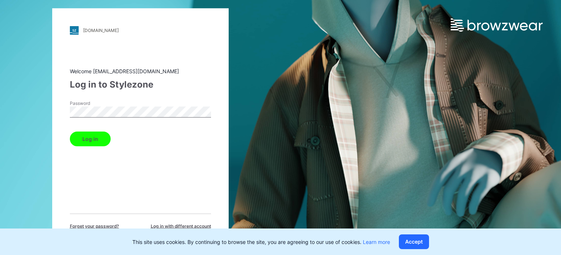 The image size is (561, 255). What do you see at coordinates (90, 139) in the screenshot?
I see `button: Log in` at bounding box center [90, 139].